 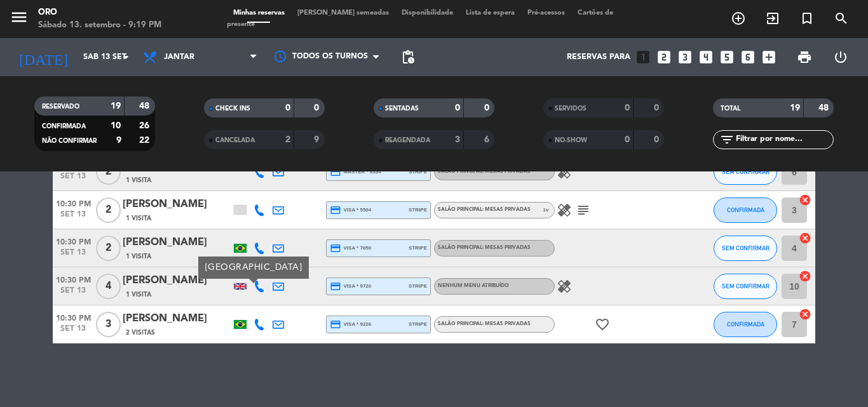 I want to click on i: looks_6, so click(x=748, y=57).